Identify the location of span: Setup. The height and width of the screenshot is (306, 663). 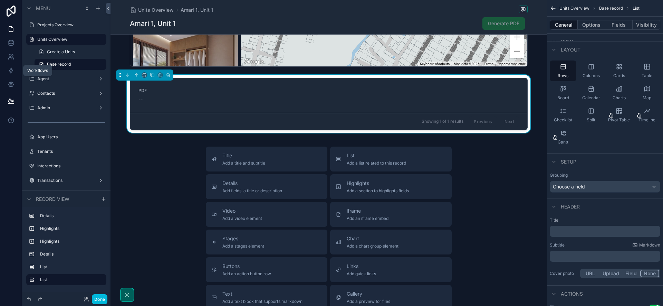
(568, 162).